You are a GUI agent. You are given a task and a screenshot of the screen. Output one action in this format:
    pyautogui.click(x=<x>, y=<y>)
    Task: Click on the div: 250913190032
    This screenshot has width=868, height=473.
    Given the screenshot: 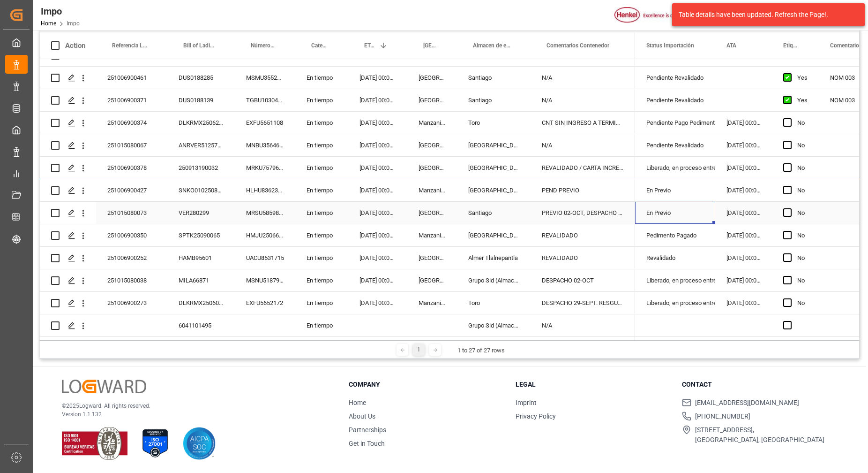 What is the action you would take?
    pyautogui.click(x=201, y=167)
    